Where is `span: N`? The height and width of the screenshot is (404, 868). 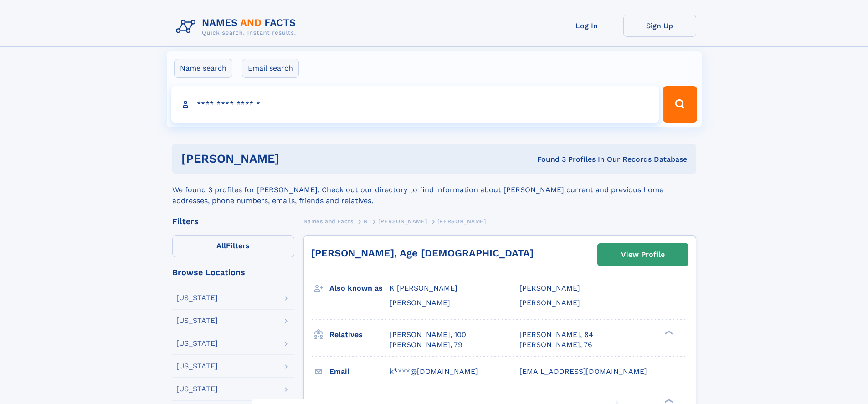 span: N is located at coordinates (366, 221).